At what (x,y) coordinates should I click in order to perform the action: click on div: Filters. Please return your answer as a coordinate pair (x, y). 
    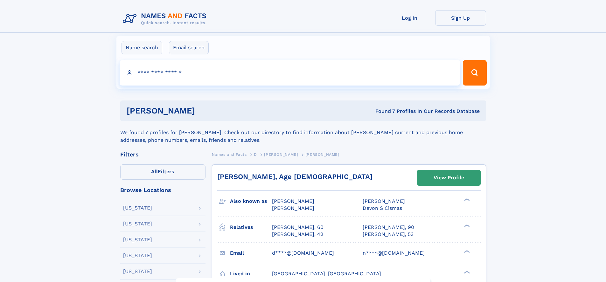
    Looking at the image, I should click on (163, 154).